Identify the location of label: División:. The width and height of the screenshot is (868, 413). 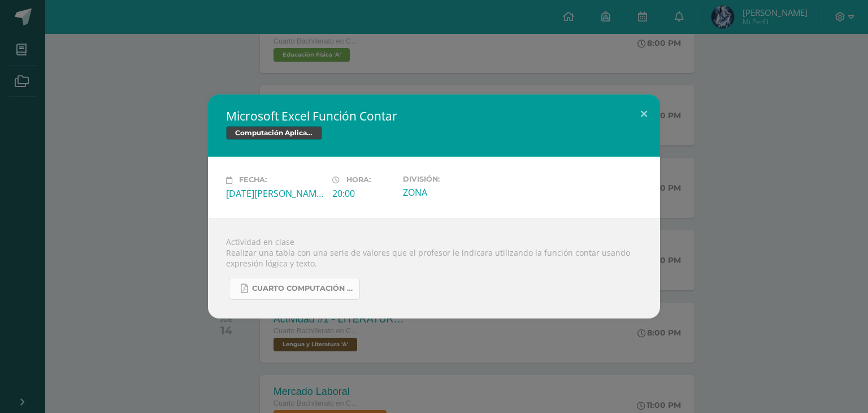
(452, 178).